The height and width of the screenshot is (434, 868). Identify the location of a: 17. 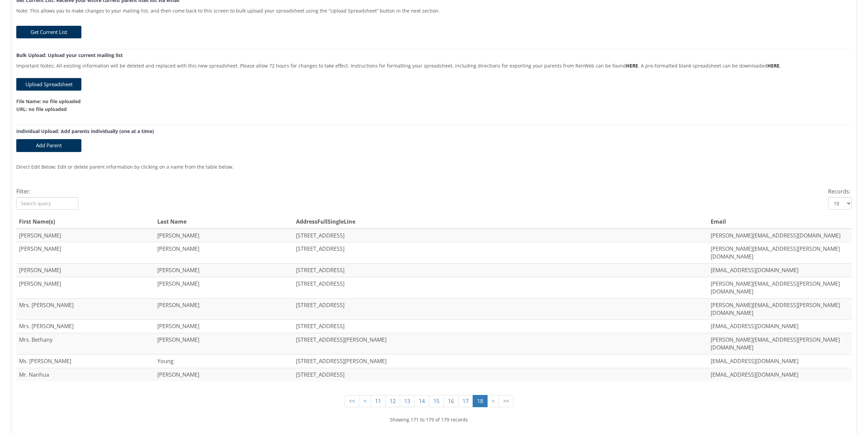
(466, 401).